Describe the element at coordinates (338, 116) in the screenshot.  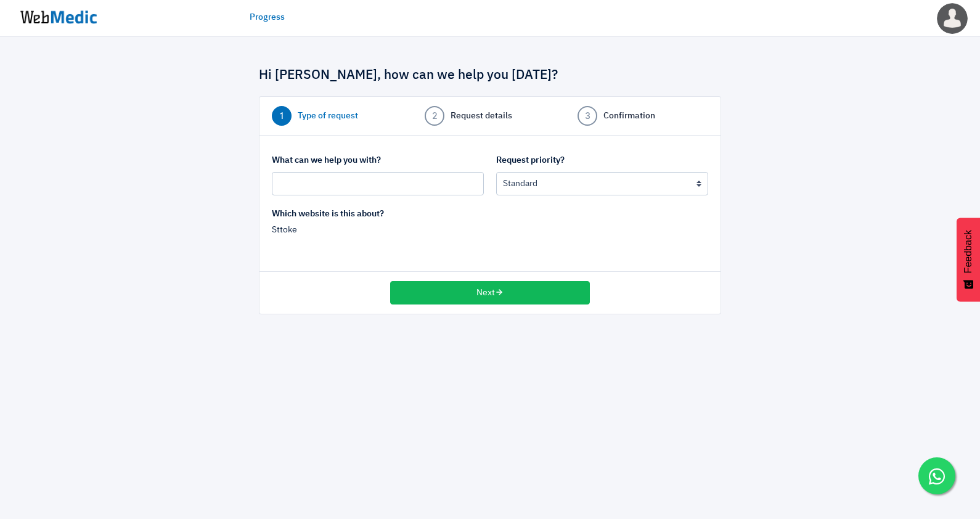
I see `a: 1 Type of request` at that location.